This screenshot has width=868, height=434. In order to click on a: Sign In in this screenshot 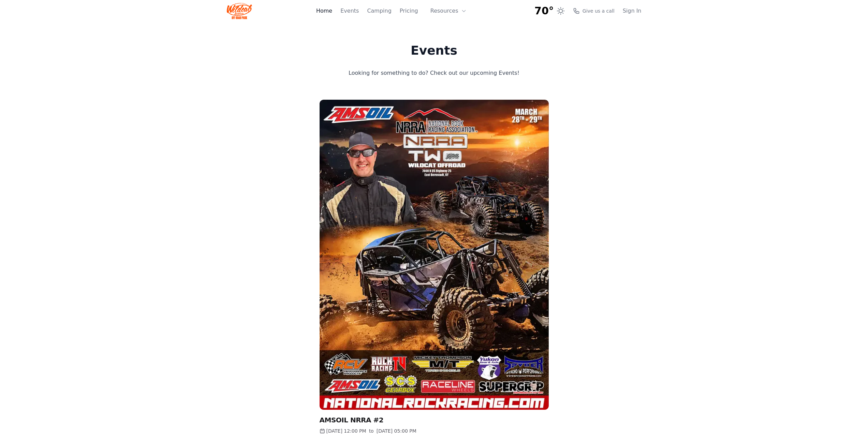, I will do `click(632, 11)`.